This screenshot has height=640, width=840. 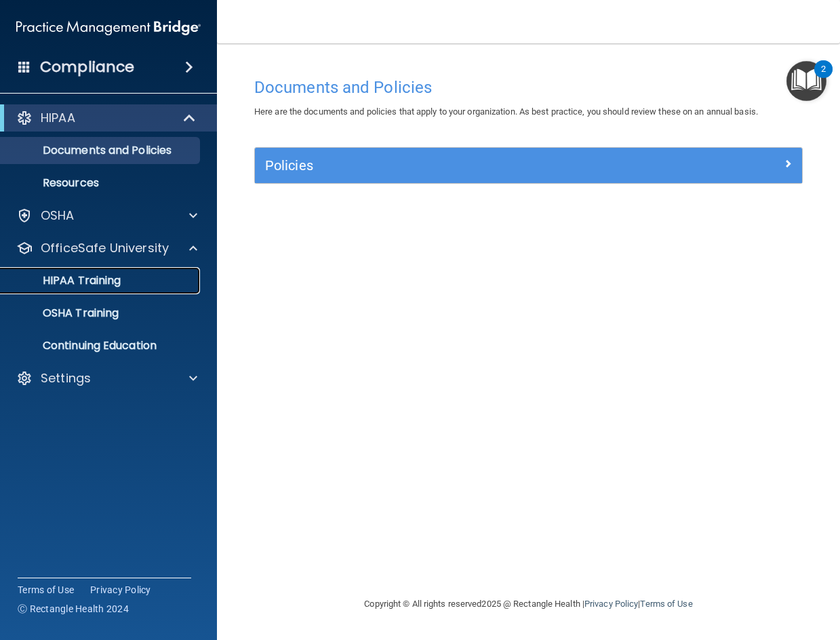 What do you see at coordinates (66, 378) in the screenshot?
I see `p: Settings` at bounding box center [66, 378].